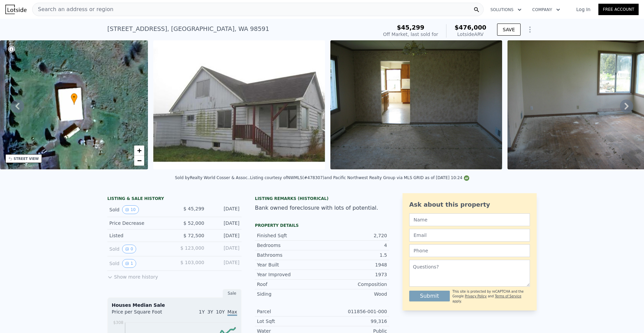 The image size is (644, 333). What do you see at coordinates (201, 312) in the screenshot?
I see `span: 1Y` at bounding box center [201, 312].